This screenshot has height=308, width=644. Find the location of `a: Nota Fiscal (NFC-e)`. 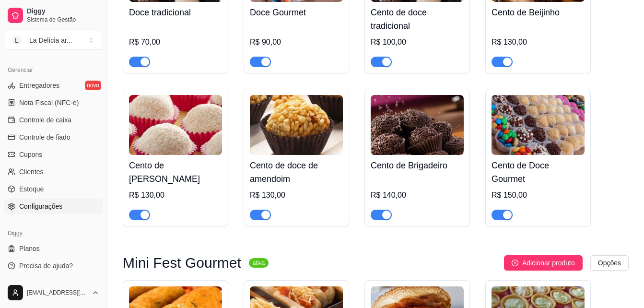

a: Nota Fiscal (NFC-e) is located at coordinates (53, 102).